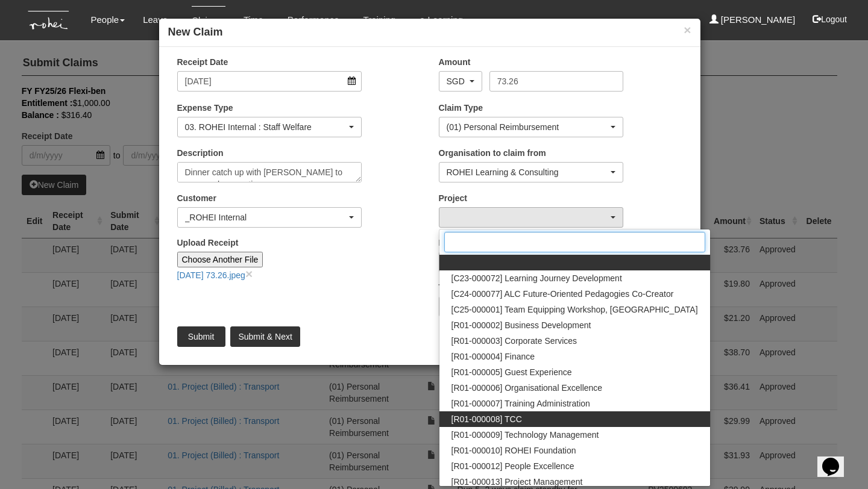 Image resolution: width=868 pixels, height=489 pixels. What do you see at coordinates (521, 404) in the screenshot?
I see `span: [R01-000007] Training Administration` at bounding box center [521, 404].